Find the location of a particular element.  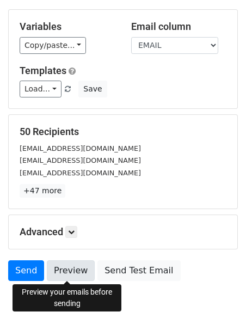

button: Save is located at coordinates (93, 89).